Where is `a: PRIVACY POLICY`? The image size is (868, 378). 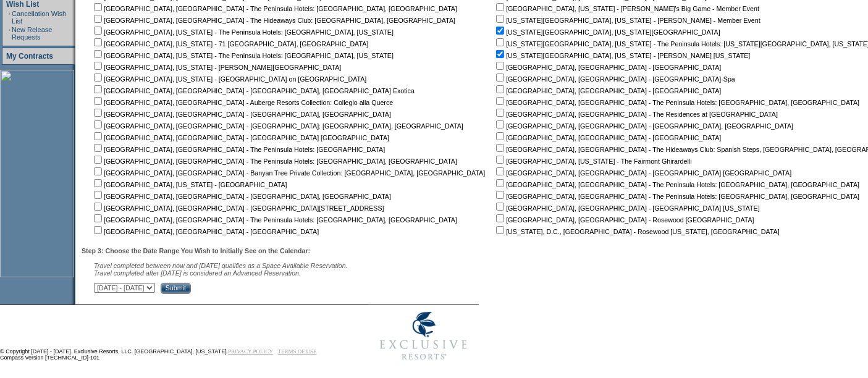 a: PRIVACY POLICY is located at coordinates (250, 351).